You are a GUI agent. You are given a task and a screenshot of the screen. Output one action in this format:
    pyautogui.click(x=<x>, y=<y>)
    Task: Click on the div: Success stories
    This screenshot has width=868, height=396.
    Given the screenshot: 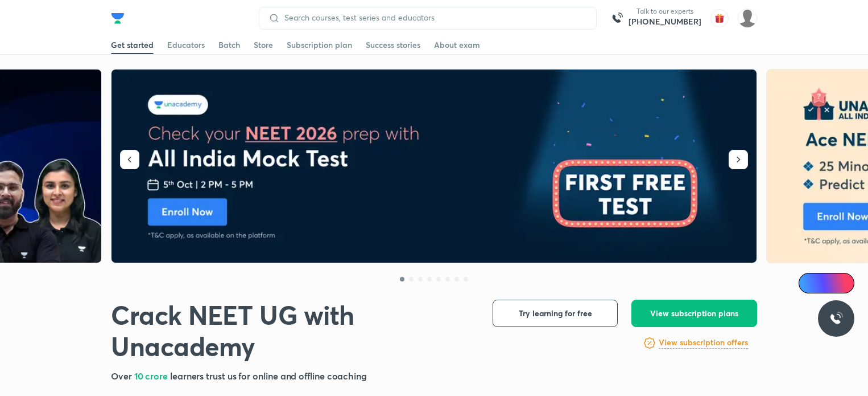 What is the action you would take?
    pyautogui.click(x=393, y=45)
    